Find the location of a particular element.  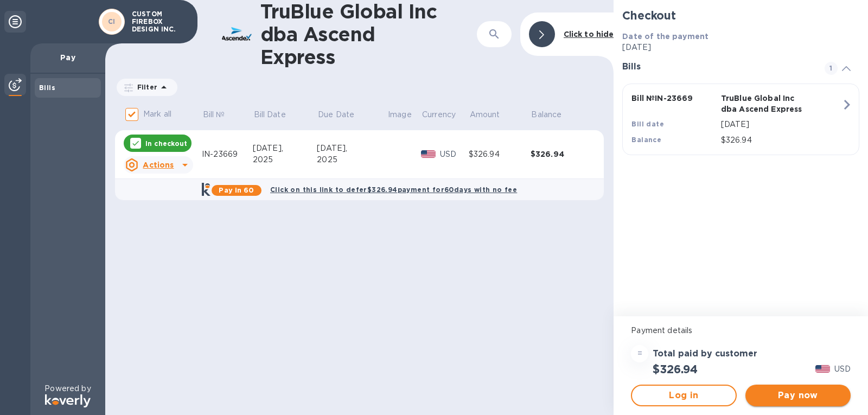

span: Bill Date is located at coordinates (277, 114).